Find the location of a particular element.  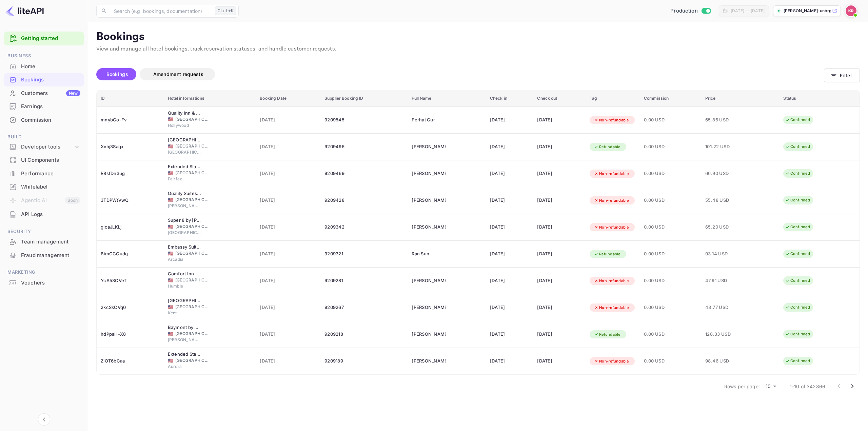

div: Getting started is located at coordinates (44, 38).